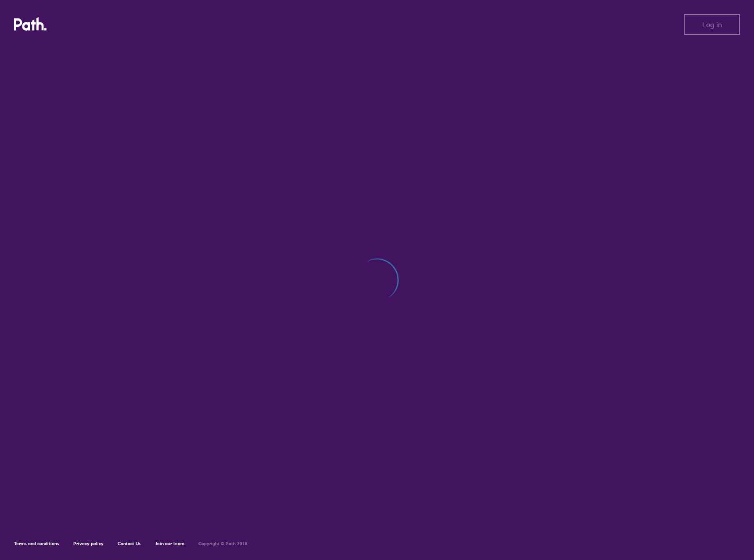  I want to click on h6: Copyright © Path 2018, so click(222, 544).